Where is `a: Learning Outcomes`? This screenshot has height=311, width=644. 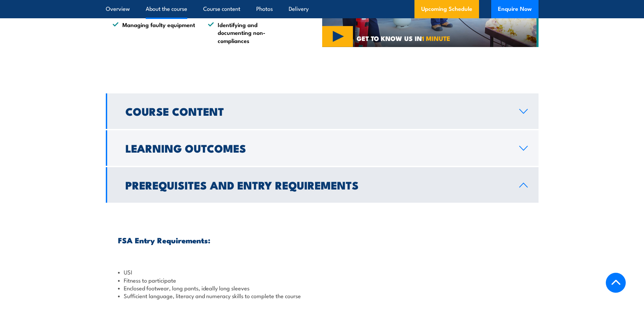 a: Learning Outcomes is located at coordinates (322, 148).